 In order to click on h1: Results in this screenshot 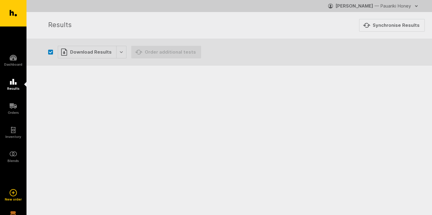, I will do `click(200, 25)`.